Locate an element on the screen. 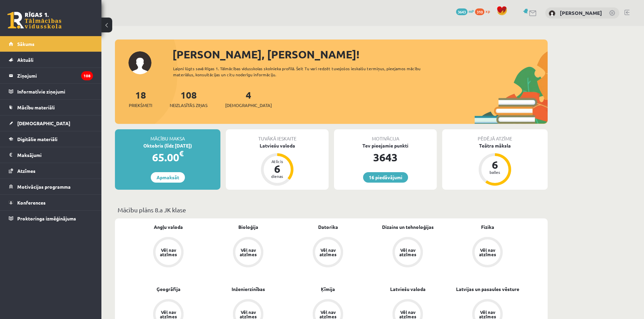 The height and width of the screenshot is (319, 644). a: Datorika is located at coordinates (328, 227).